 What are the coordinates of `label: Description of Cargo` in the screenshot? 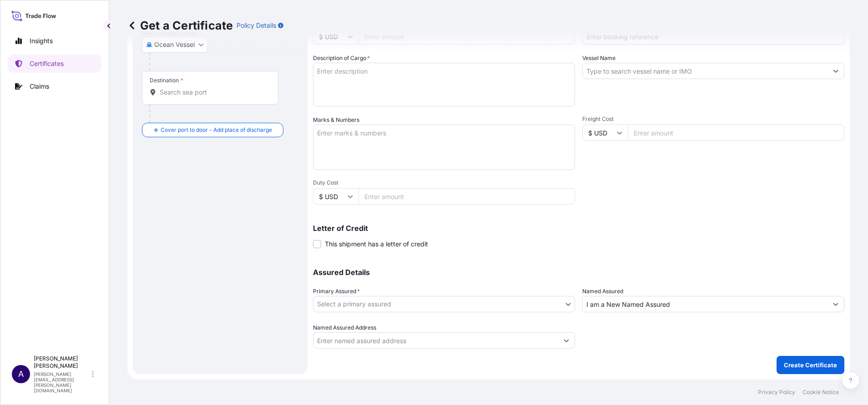 It's located at (341, 58).